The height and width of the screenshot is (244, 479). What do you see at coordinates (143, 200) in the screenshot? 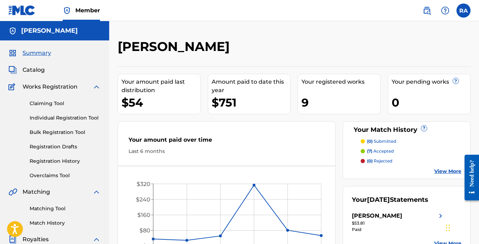
I see `tspan: $240` at bounding box center [143, 200].